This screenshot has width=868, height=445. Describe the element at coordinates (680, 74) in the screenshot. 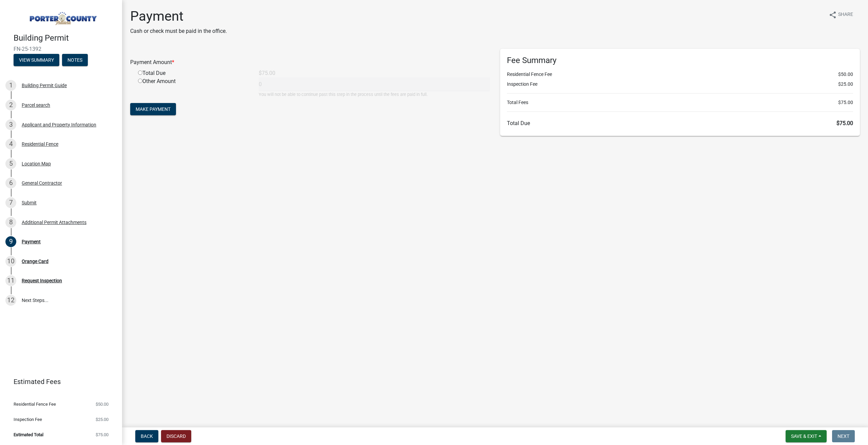

I see `li: Residential Fence Fee` at that location.